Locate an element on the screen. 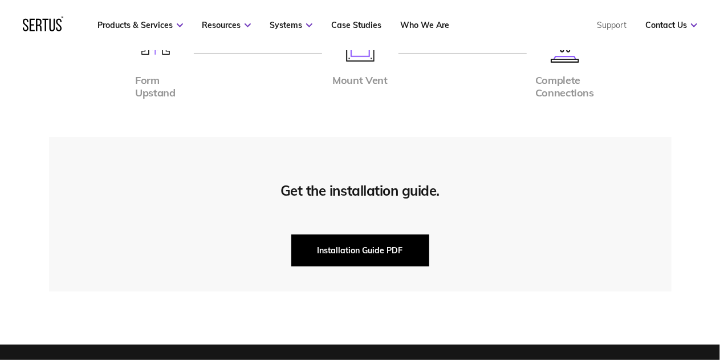 This screenshot has height=360, width=720. a: Products & Services is located at coordinates (140, 25).